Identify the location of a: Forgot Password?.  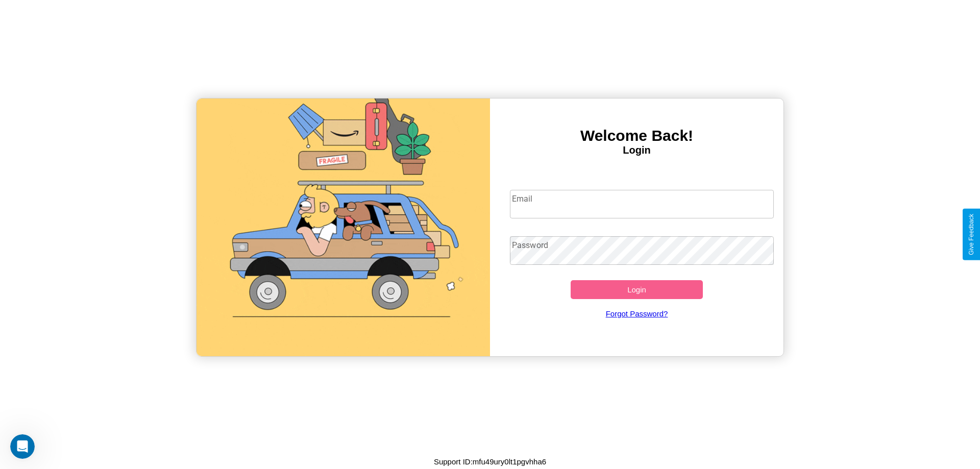
(638, 314).